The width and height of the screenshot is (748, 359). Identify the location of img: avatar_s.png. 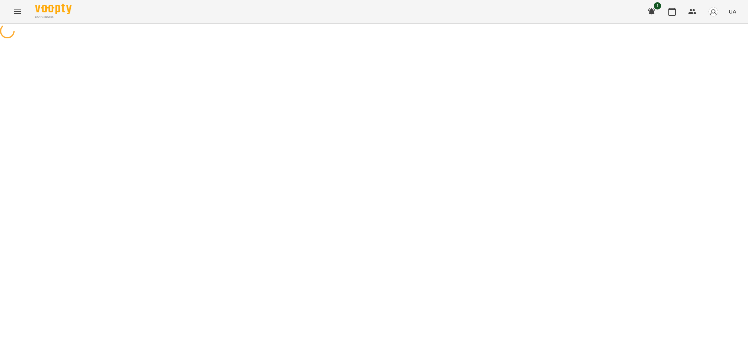
(713, 12).